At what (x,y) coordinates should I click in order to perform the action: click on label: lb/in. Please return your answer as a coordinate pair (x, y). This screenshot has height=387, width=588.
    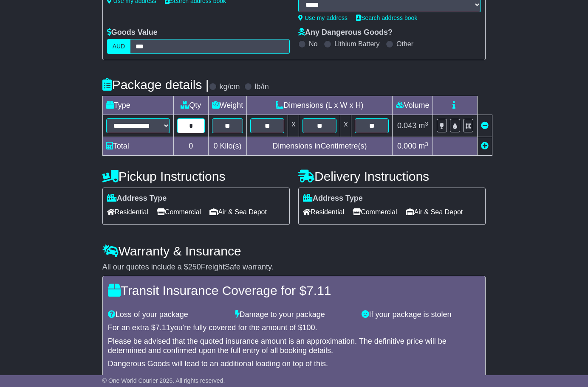
    Looking at the image, I should click on (262, 87).